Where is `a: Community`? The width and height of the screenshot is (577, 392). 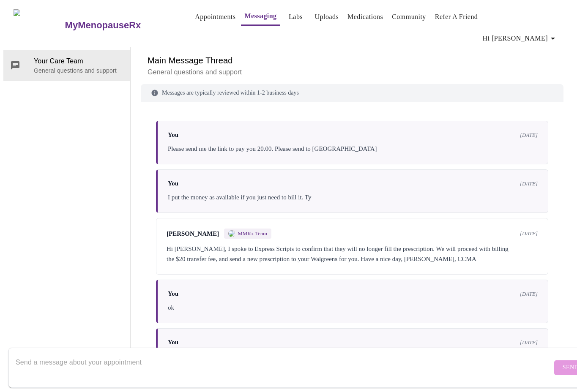 a: Community is located at coordinates (409, 17).